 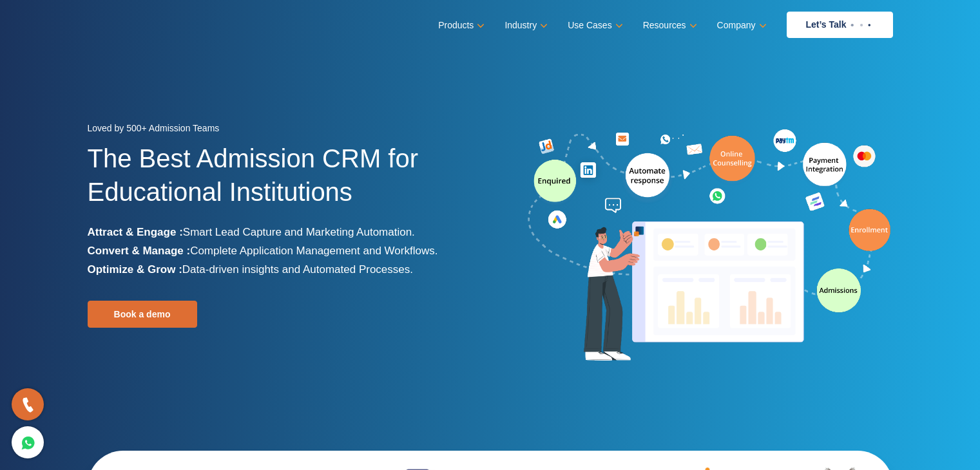 What do you see at coordinates (669, 25) in the screenshot?
I see `a: Resources` at bounding box center [669, 25].